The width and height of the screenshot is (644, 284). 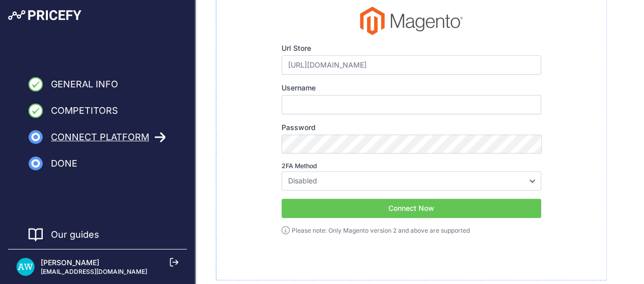 What do you see at coordinates (380, 230) in the screenshot?
I see `div: Please note: Only Magento version 2 and above are supported` at bounding box center [380, 230].